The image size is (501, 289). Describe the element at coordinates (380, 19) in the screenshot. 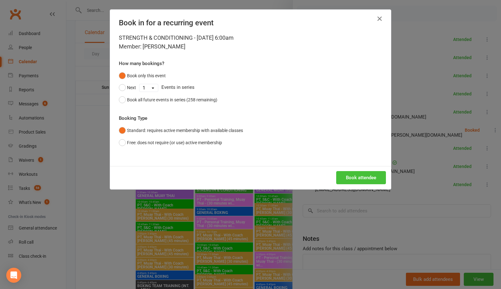

I see `button: Close` at that location.